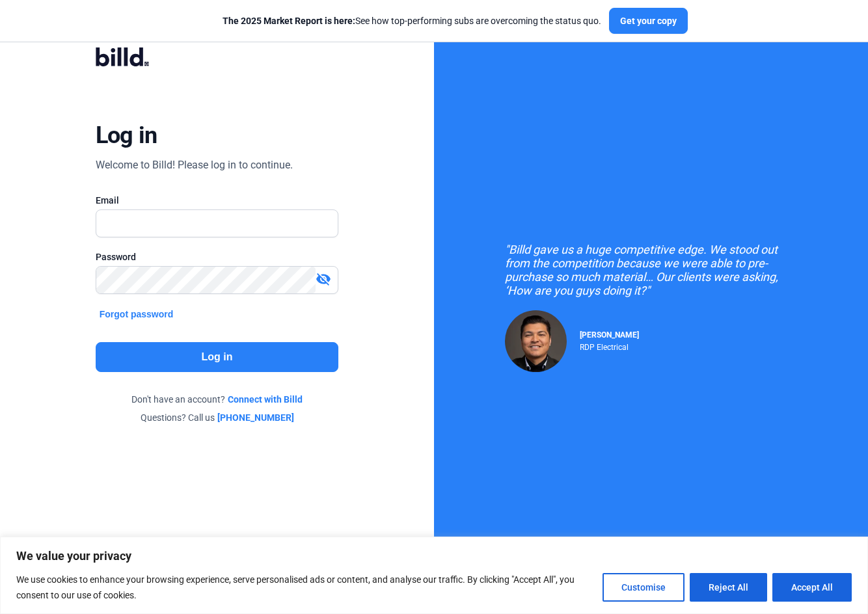  I want to click on img: Raul Pacheco, so click(535, 341).